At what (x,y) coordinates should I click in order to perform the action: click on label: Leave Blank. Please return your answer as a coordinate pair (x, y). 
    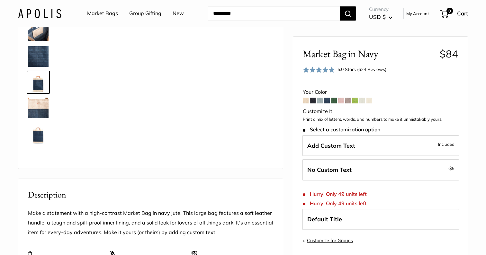
    Looking at the image, I should click on (381, 170).